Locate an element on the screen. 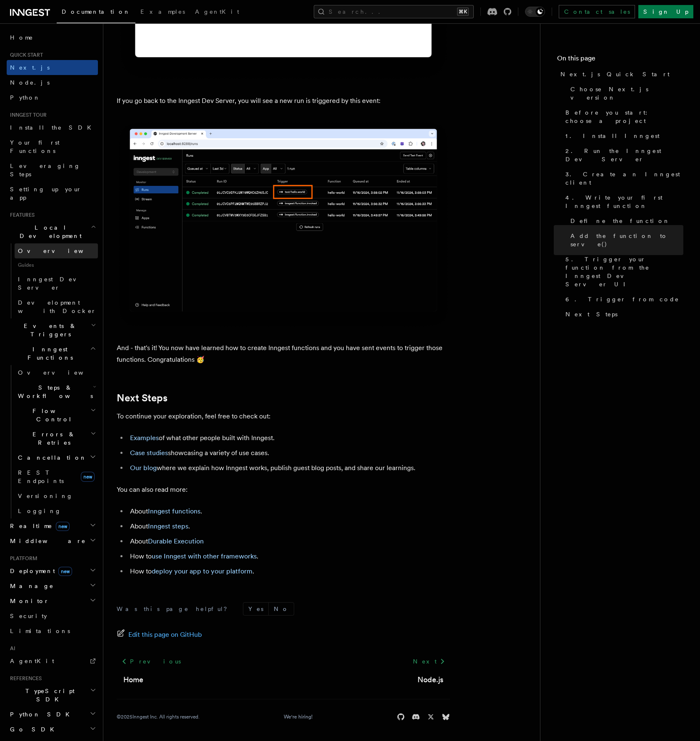 This screenshot has width=700, height=741. a: Inngest functions is located at coordinates (174, 511).